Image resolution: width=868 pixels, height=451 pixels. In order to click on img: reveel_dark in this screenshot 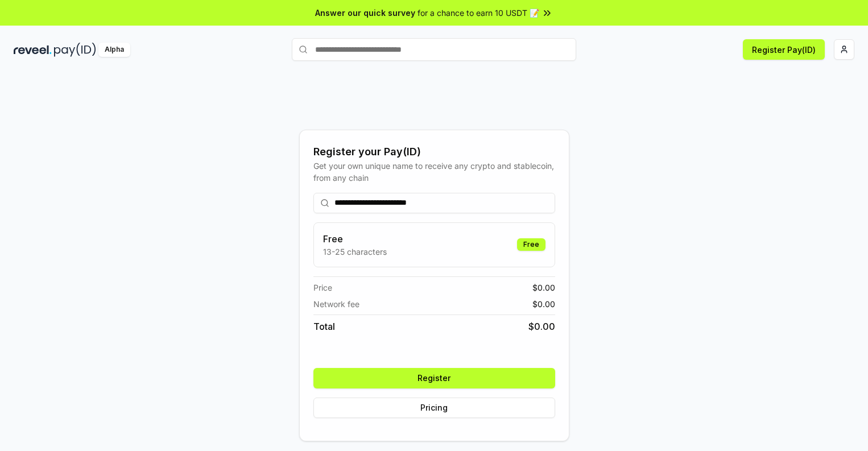, I will do `click(32, 50)`.